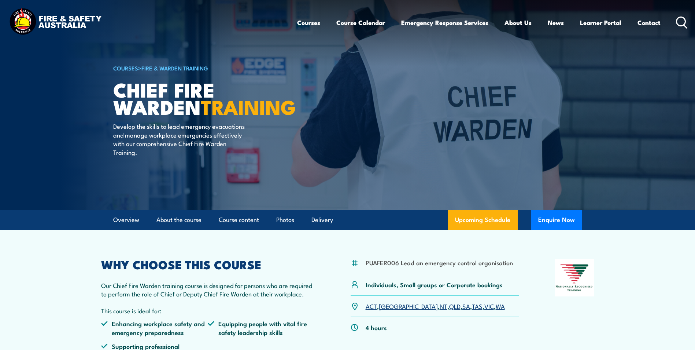 The width and height of the screenshot is (695, 350). I want to click on strong: TRAINING, so click(248, 106).